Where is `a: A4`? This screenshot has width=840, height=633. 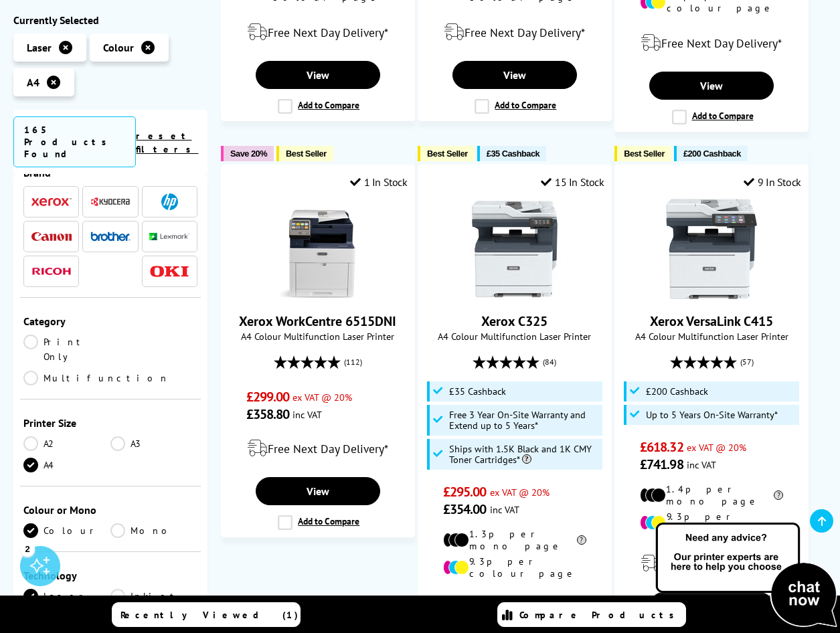 a: A4 is located at coordinates (67, 465).